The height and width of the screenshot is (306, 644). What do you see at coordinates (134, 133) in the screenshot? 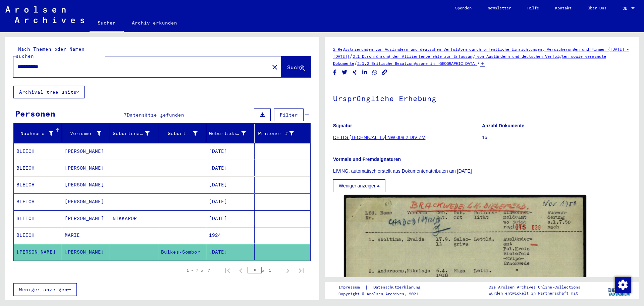
I see `mat-header-cell: Geburtsname` at bounding box center [134, 133].